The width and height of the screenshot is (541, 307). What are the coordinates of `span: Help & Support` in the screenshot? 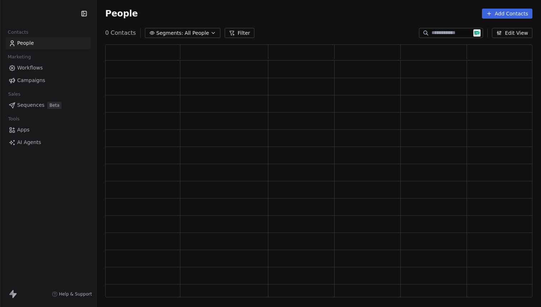 It's located at (76, 294).